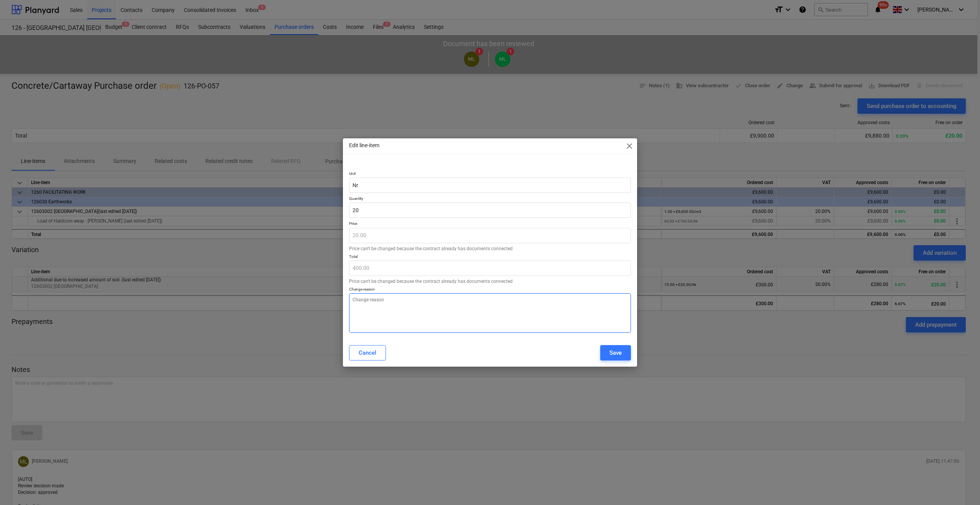 The image size is (980, 505). Describe the element at coordinates (490, 236) in the screenshot. I see `input: Price` at that location.